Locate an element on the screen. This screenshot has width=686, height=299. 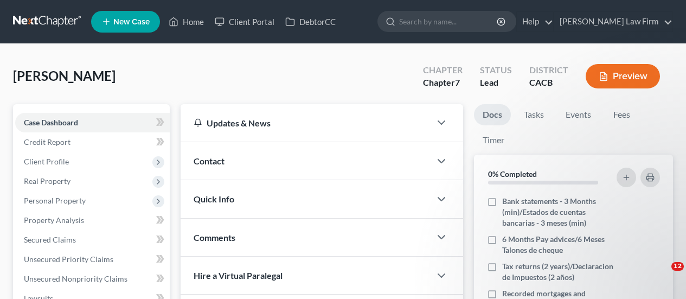
span: New Case is located at coordinates (131, 22).